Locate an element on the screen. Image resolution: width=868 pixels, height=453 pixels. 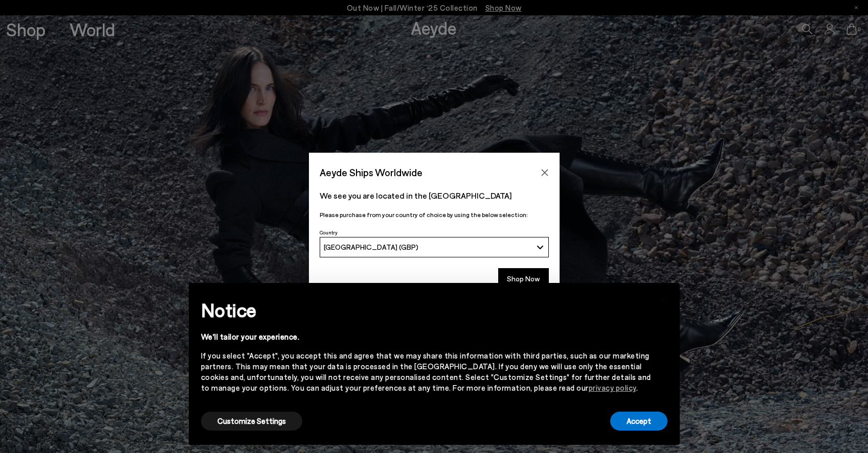
h2: Notice is located at coordinates (426, 310).